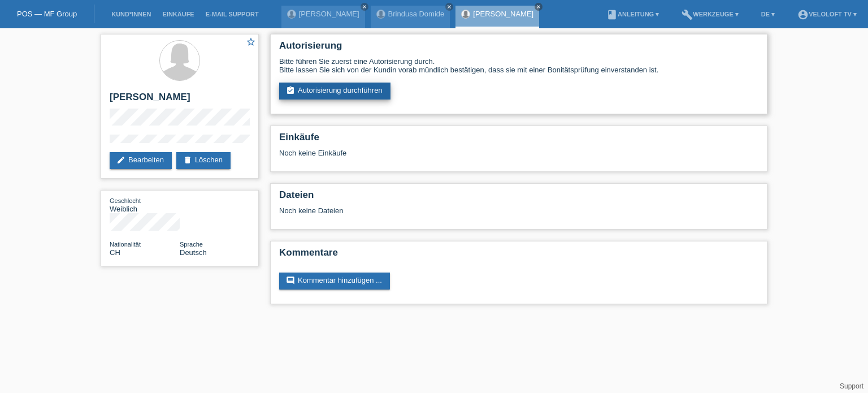 The image size is (868, 393). Describe the element at coordinates (141, 160) in the screenshot. I see `a: editBearbeiten` at that location.